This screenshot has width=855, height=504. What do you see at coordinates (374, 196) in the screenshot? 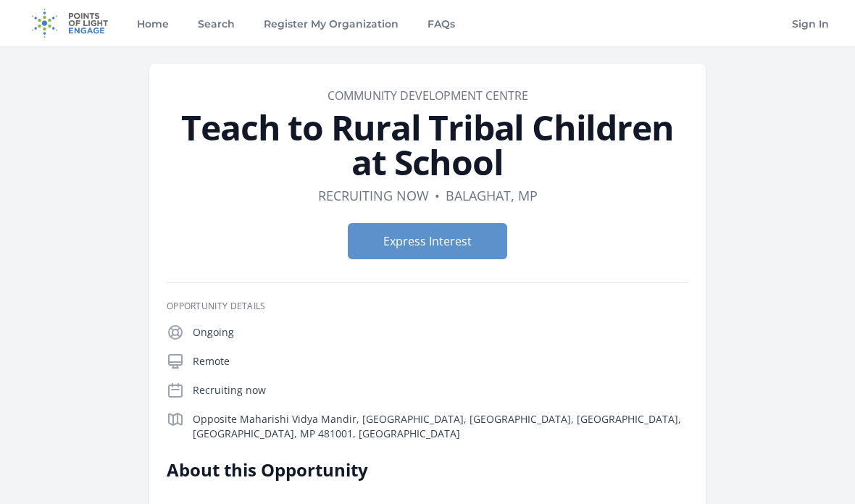
I see `dd: Recruiting now` at bounding box center [374, 196].